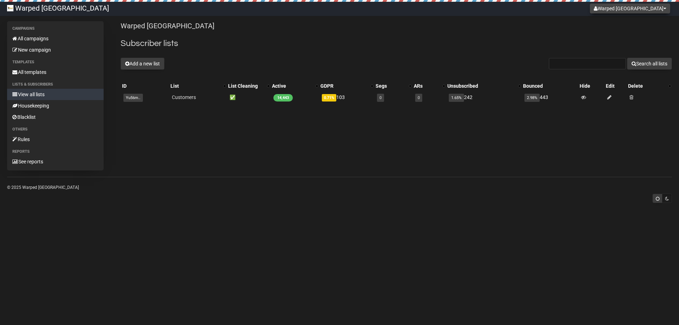 The image size is (679, 325). Describe the element at coordinates (391, 86) in the screenshot. I see `div: Segs` at that location.